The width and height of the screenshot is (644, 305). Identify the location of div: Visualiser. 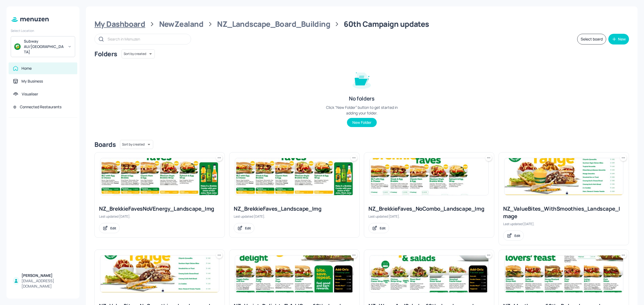
(30, 94).